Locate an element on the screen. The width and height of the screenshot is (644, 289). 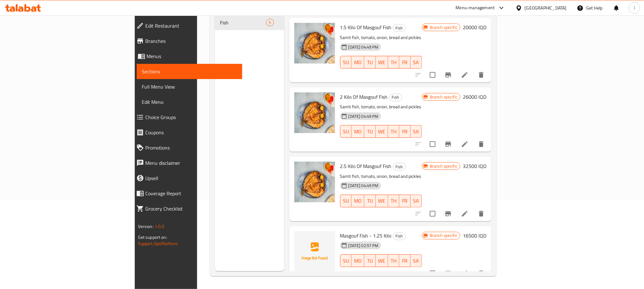
button: TU is located at coordinates (370, 63).